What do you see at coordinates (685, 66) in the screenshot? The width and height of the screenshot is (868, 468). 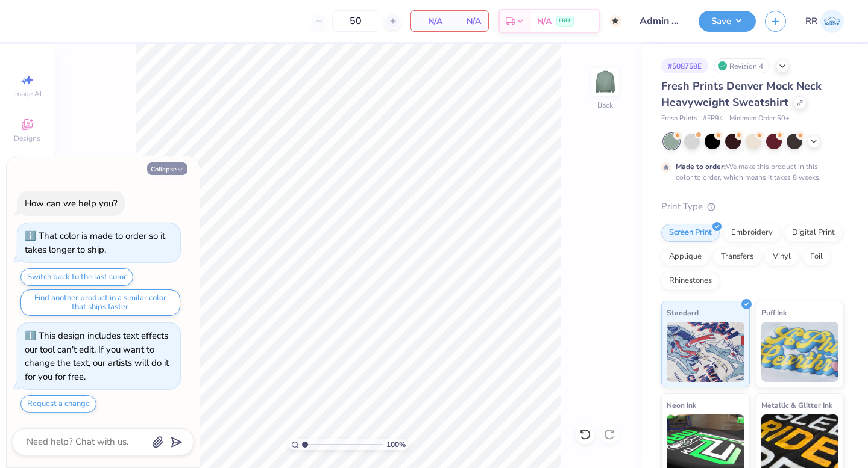 I see `div: # 508758E` at bounding box center [685, 66].